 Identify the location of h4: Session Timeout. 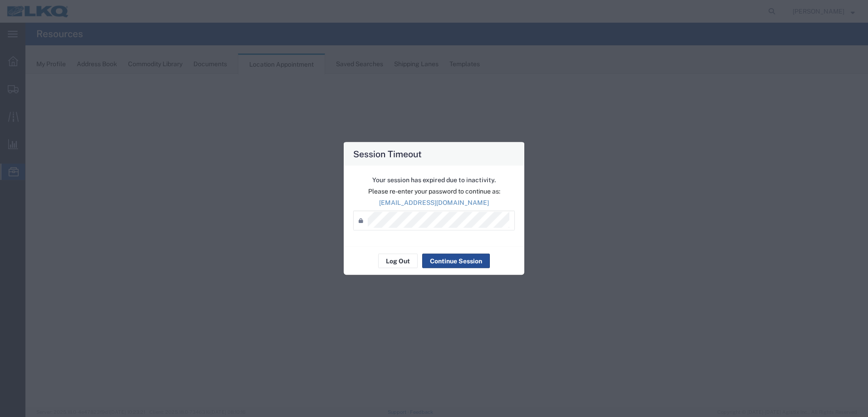
(387, 154).